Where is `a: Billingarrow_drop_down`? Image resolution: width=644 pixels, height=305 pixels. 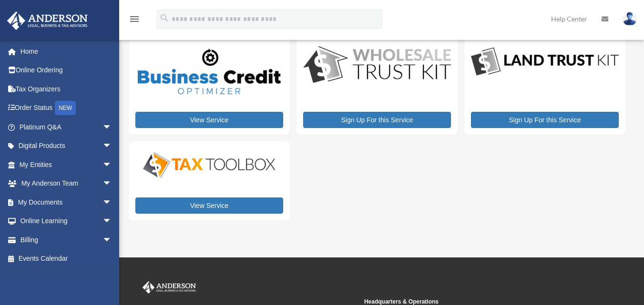 a: Billingarrow_drop_down is located at coordinates (66, 240).